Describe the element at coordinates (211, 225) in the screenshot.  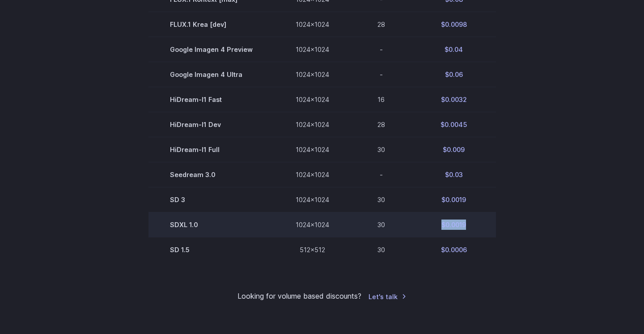
I see `td: SDXL 1.0` at that location.